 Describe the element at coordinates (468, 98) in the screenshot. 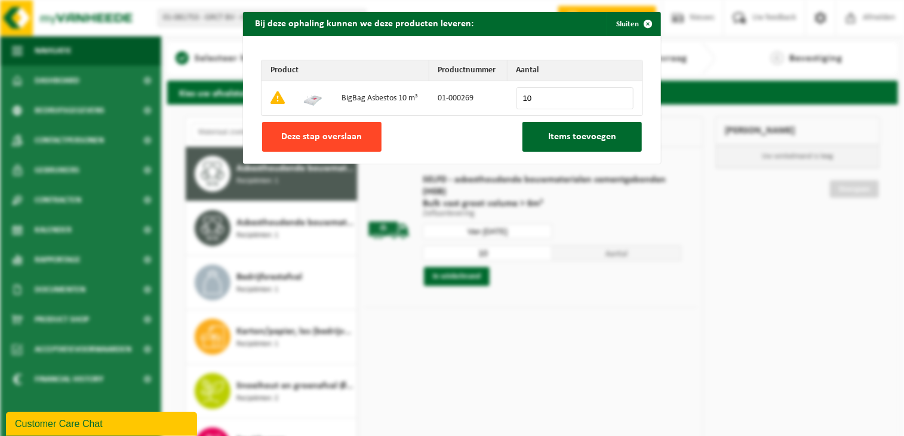

I see `td: 01-000269` at that location.